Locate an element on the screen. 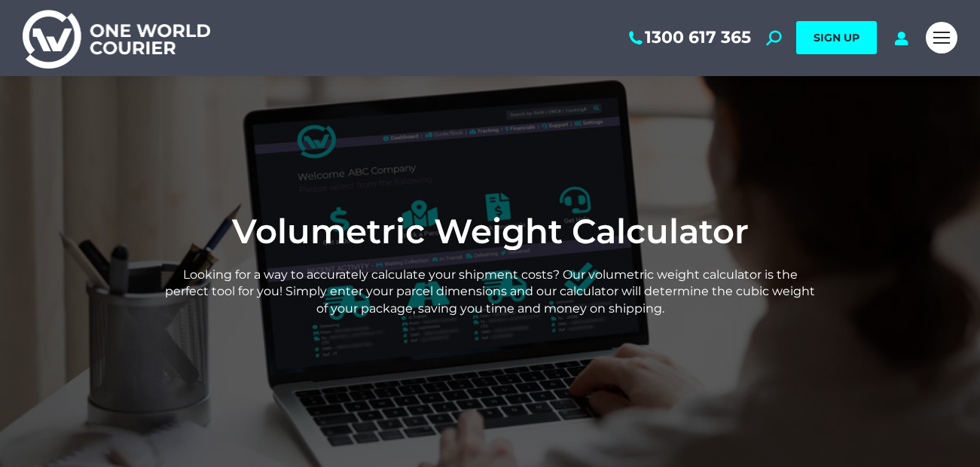  h1: Volumetric Weight Calculator is located at coordinates (490, 232).